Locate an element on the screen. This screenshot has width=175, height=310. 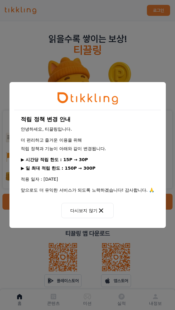
button: 다시보지 않기 is located at coordinates (87, 210).